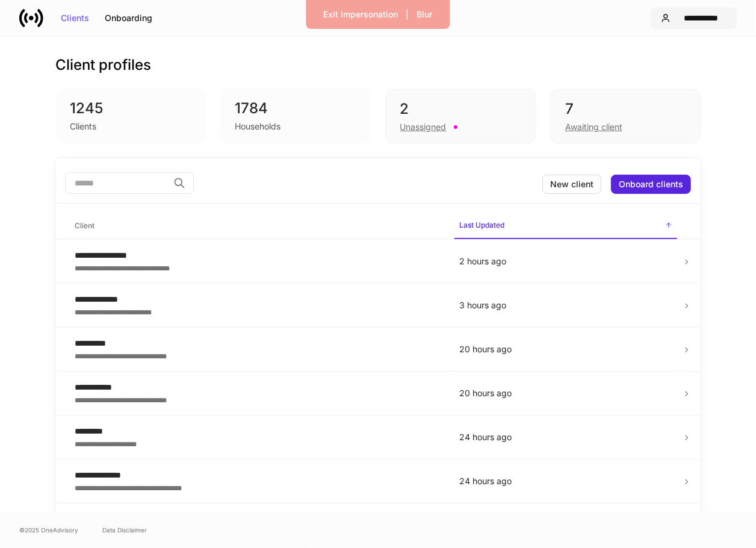 Image resolution: width=756 pixels, height=548 pixels. I want to click on button: Blur, so click(425, 14).